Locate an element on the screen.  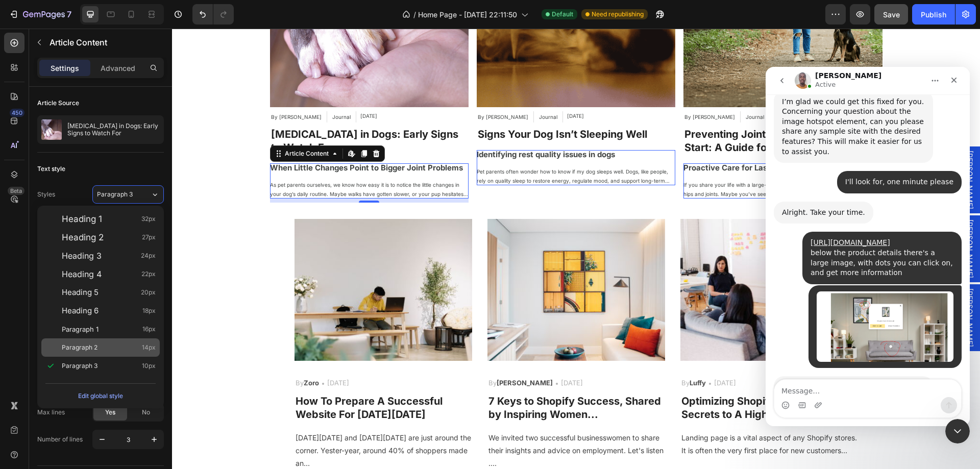
p: Advanced is located at coordinates (118, 68).